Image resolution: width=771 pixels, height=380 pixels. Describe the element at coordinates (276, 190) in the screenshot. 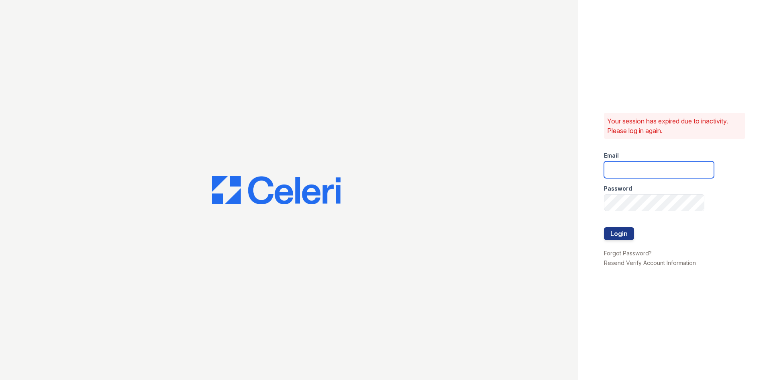

I see `img: CE_Logo_Blue-a8612792a0a2168367f1c8372b55b34899dd931a85d93a1a3d3e32e68fde9ad4.png` at that location.